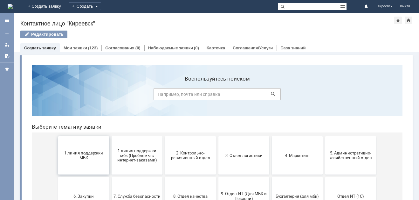 Image resolution: width=419 pixels, height=200 pixels. I want to click on label: Воспользуйтесь поиском, so click(191, 19).